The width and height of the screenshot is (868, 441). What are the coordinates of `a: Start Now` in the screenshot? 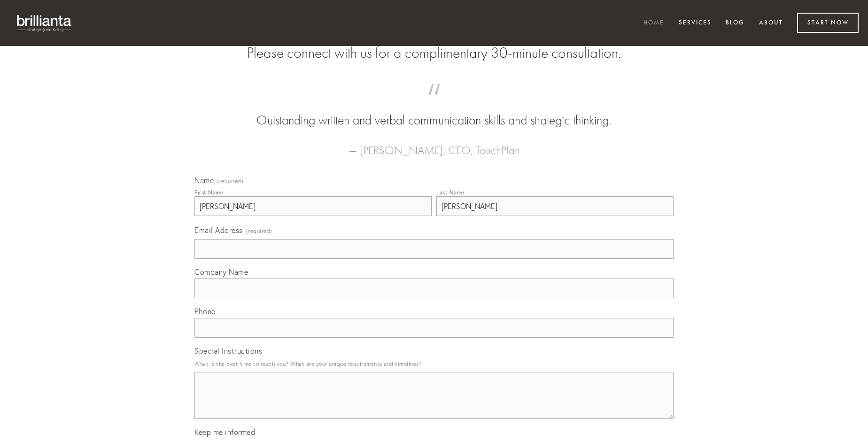 It's located at (828, 23).